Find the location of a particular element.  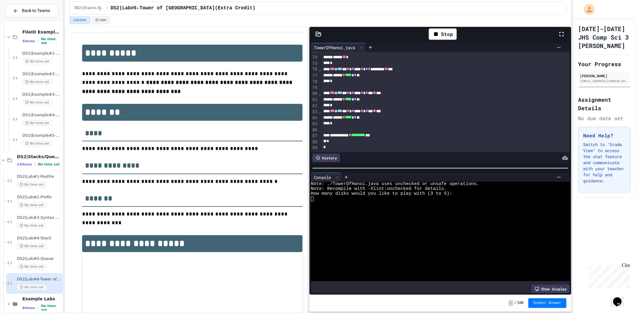

span: DS1|Example#5-GradeSheet is located at coordinates (42, 136).